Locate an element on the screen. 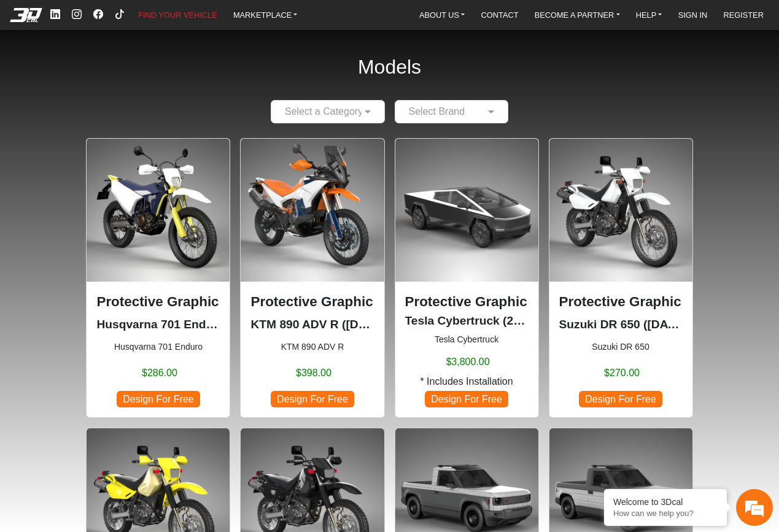 The image size is (779, 532). p: Husqvarna 701 Enduro (2016-2024) is located at coordinates (158, 324).